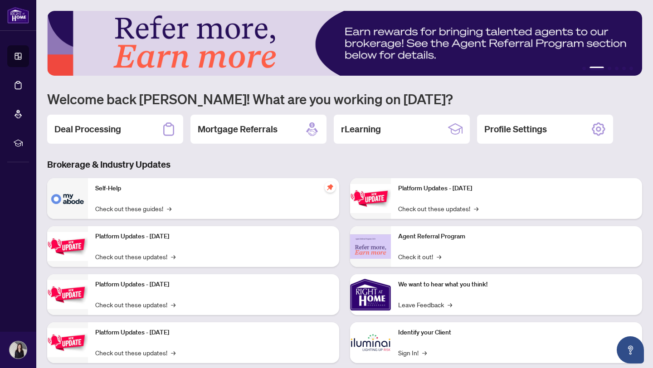 This screenshot has width=653, height=368. I want to click on img: We want to hear what you think!, so click(371, 295).